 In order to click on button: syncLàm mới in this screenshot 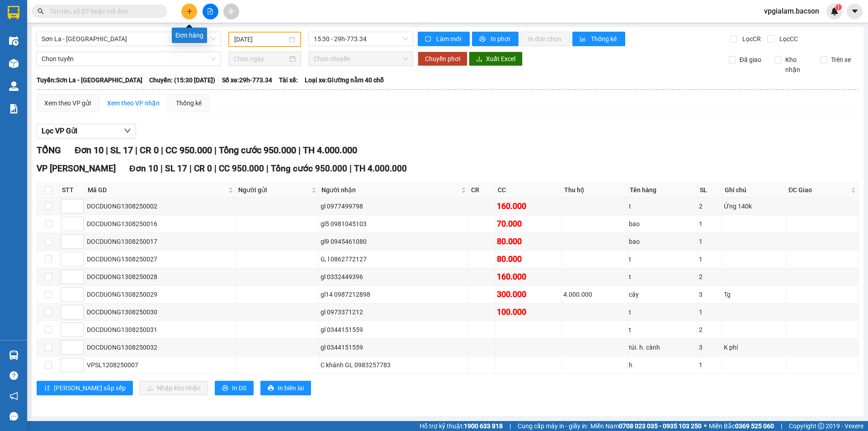, I will do `click(443, 39)`.